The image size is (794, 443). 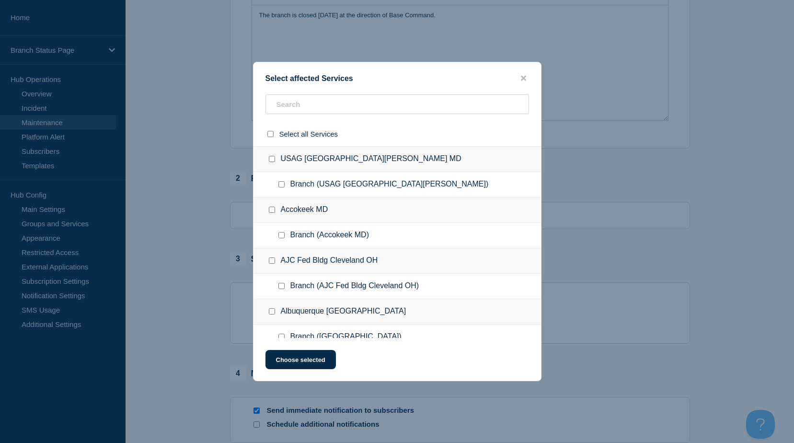 What do you see at coordinates (272, 260) in the screenshot?
I see `input: AJC Fed Bldg Cleveland OH checkbox` at bounding box center [272, 260].